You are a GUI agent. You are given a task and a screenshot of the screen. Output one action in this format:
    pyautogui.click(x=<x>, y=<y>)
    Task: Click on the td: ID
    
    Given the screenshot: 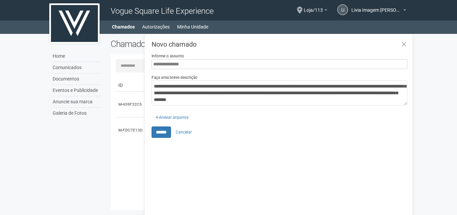 What is the action you would take?
    pyautogui.click(x=131, y=85)
    